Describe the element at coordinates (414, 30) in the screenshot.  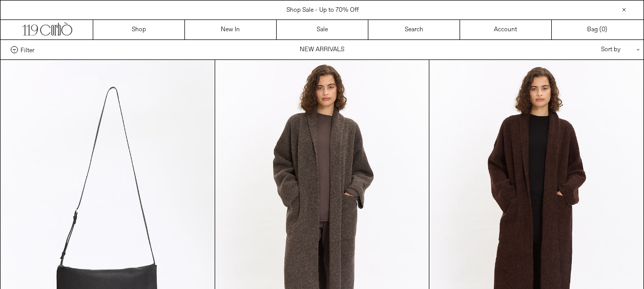
I see `a: Search` at that location.